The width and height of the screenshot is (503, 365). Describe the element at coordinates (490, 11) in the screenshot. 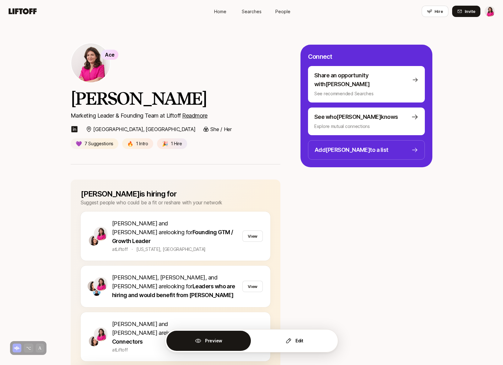

I see `button: Emma Frane` at that location.